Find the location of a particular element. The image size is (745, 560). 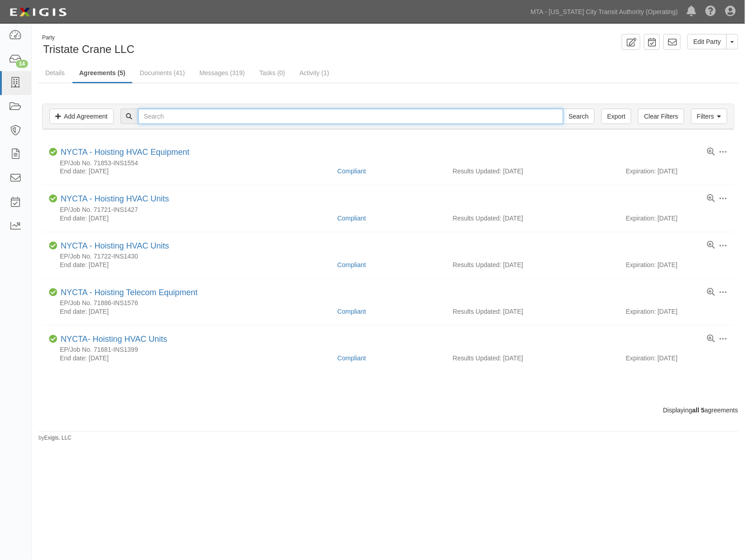

img: logo-5460c22ac91f19d4615b14bd174203de0afe785f0fc80cf4dbbc73dc1793850b.png is located at coordinates (38, 12).